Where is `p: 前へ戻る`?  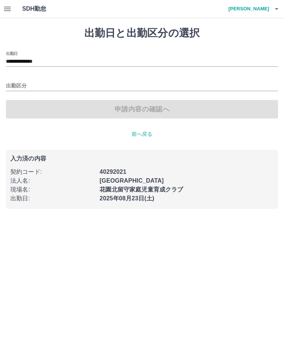
p: 前へ戻る is located at coordinates (142, 134).